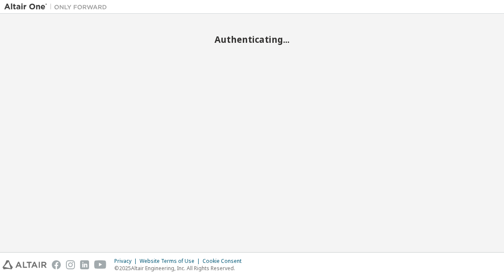  I want to click on img: altair_logo.svg, so click(24, 265).